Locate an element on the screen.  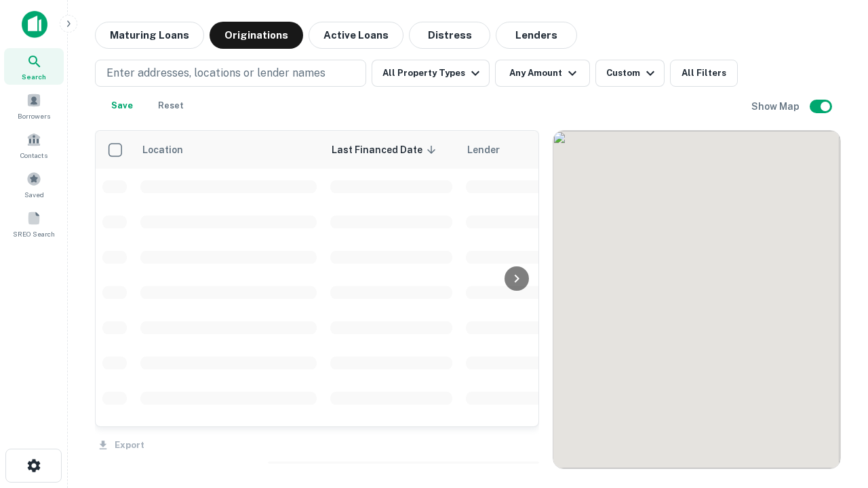
div: Contacts is located at coordinates (34, 145).